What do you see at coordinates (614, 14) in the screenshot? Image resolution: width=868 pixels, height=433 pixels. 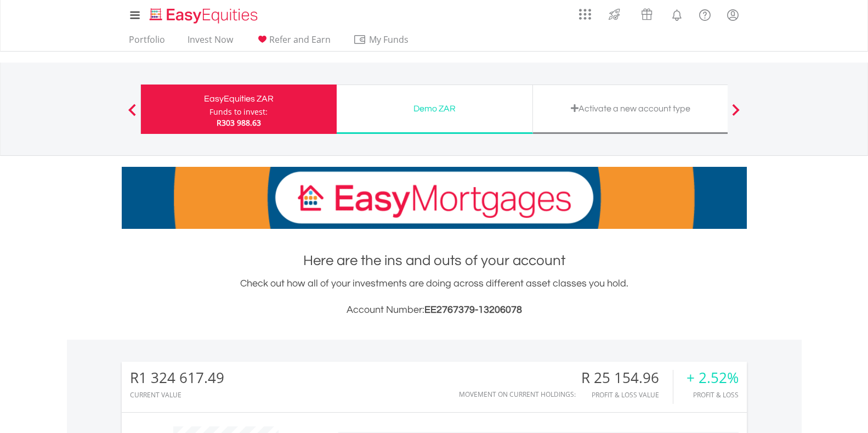 I see `img: thrive-v2.svg` at bounding box center [614, 14].